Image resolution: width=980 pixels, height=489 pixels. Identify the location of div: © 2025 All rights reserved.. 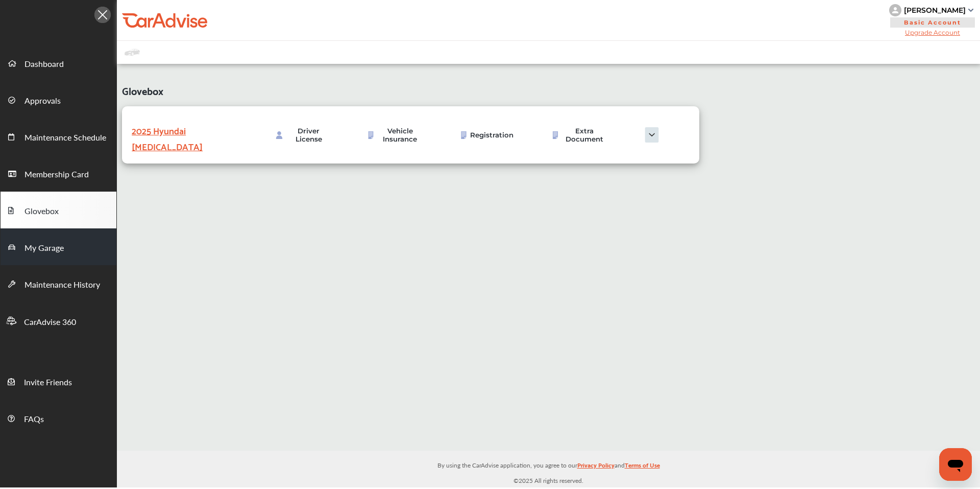
(548, 469).